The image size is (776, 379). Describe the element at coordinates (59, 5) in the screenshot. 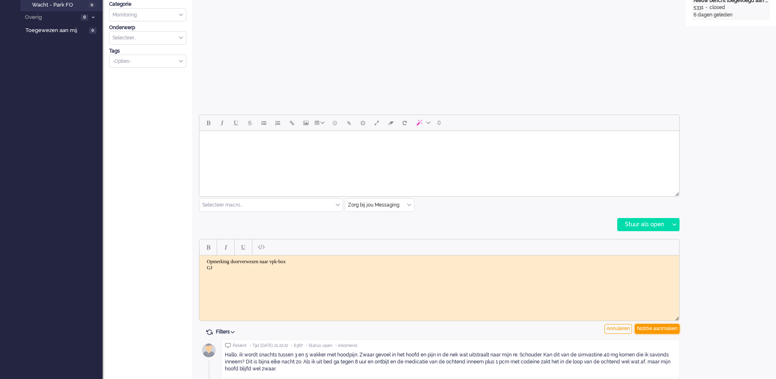

I see `span: Wacht - Park FO` at that location.